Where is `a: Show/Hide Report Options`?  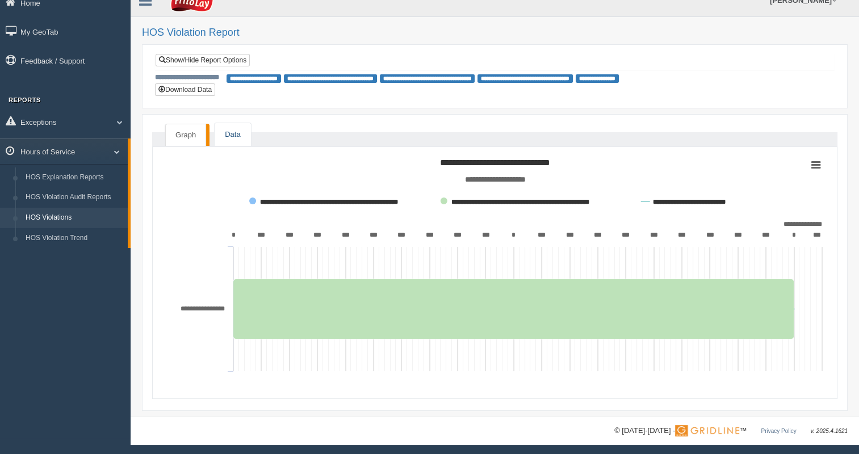
a: Show/Hide Report Options is located at coordinates (203, 60).